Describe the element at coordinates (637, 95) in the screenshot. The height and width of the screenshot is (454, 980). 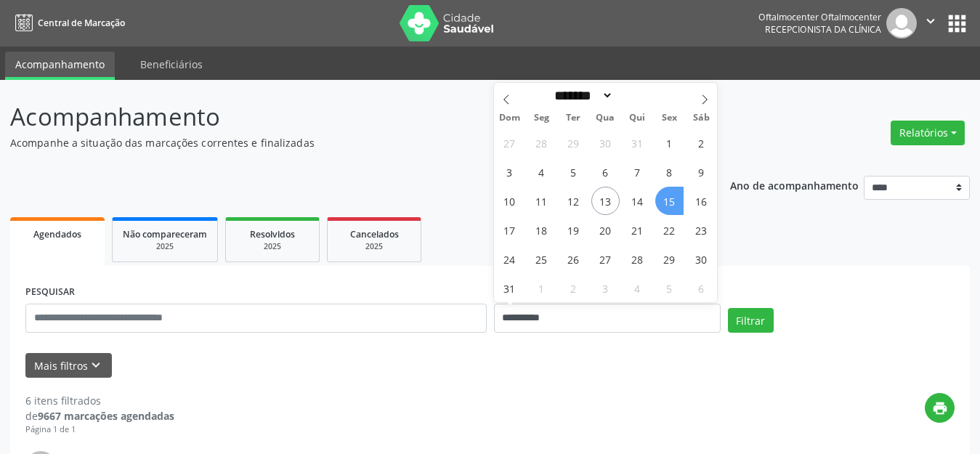
I see `input: Year` at that location.